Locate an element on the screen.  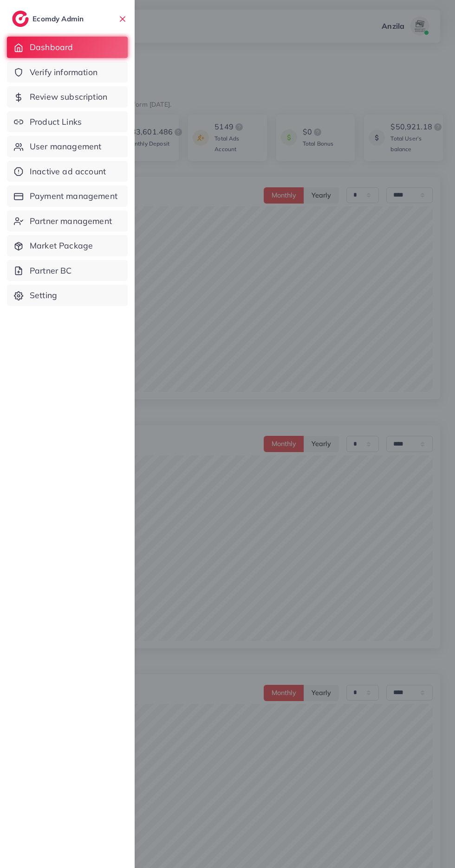
img: logo is located at coordinates (21, 18).